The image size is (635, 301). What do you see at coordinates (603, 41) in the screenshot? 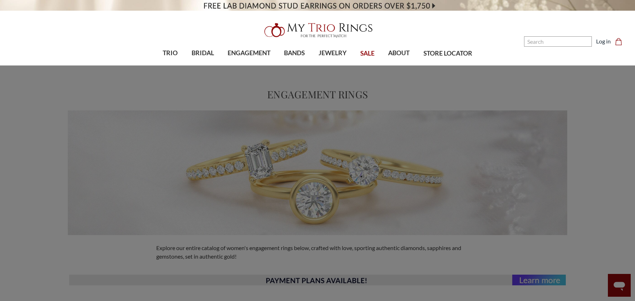
I see `a: Log in` at bounding box center [603, 41].